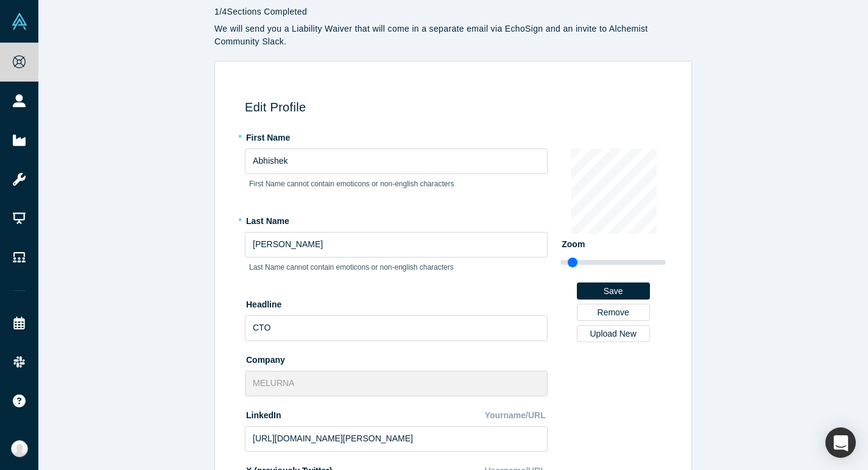  I want to click on label: First Name, so click(396, 136).